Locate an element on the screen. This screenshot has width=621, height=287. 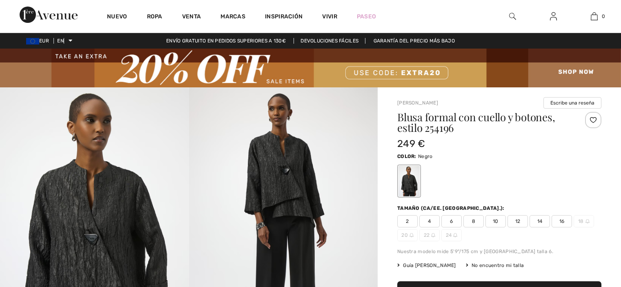
font: Garantía del precio más bajo is located at coordinates (414, 41).